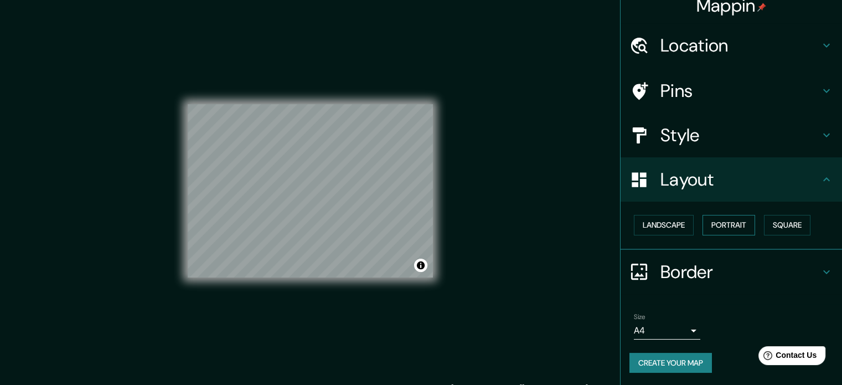 The image size is (842, 385). Describe the element at coordinates (639, 316) in the screenshot. I see `label: Size` at that location.